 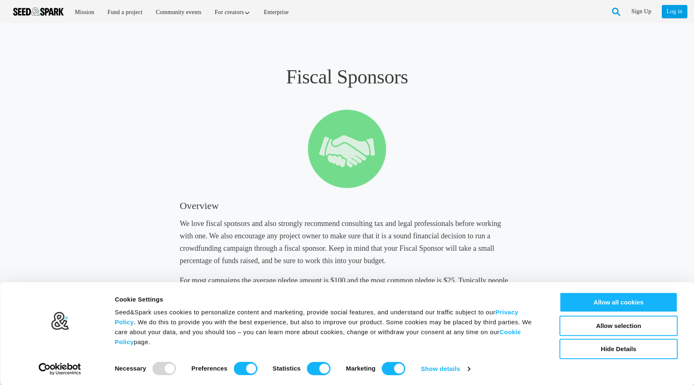 What do you see at coordinates (60, 369) in the screenshot?
I see `a: Usercentrics Cookiebot - opens in a new window` at bounding box center [60, 369].